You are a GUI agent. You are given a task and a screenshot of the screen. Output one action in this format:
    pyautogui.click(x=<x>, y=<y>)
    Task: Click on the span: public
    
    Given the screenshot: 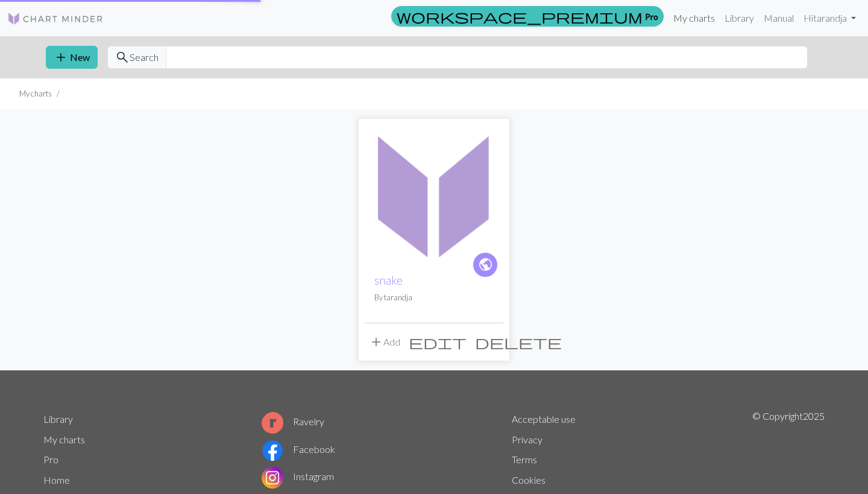 What is the action you would take?
    pyautogui.click(x=486, y=264)
    